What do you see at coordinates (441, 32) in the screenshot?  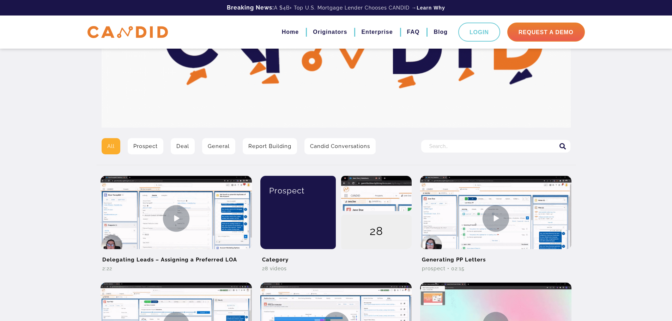 I see `a: Blog` at bounding box center [441, 32].